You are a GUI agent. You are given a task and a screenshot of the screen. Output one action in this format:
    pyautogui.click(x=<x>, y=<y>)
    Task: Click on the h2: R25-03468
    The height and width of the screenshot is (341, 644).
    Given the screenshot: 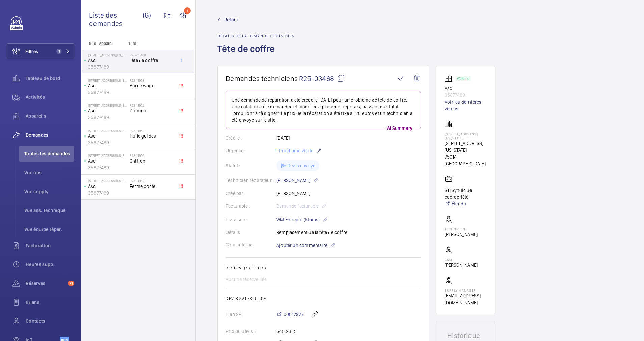 What is the action you would take?
    pyautogui.click(x=152, y=55)
    